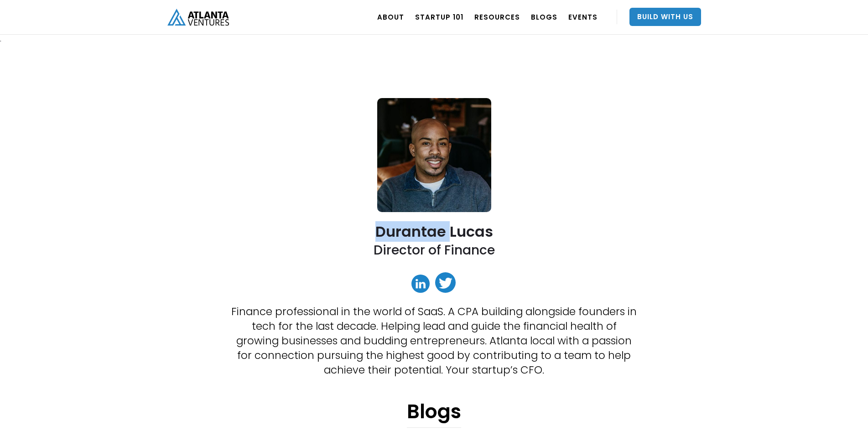 The image size is (868, 431). I want to click on a: BLOGS, so click(544, 17).